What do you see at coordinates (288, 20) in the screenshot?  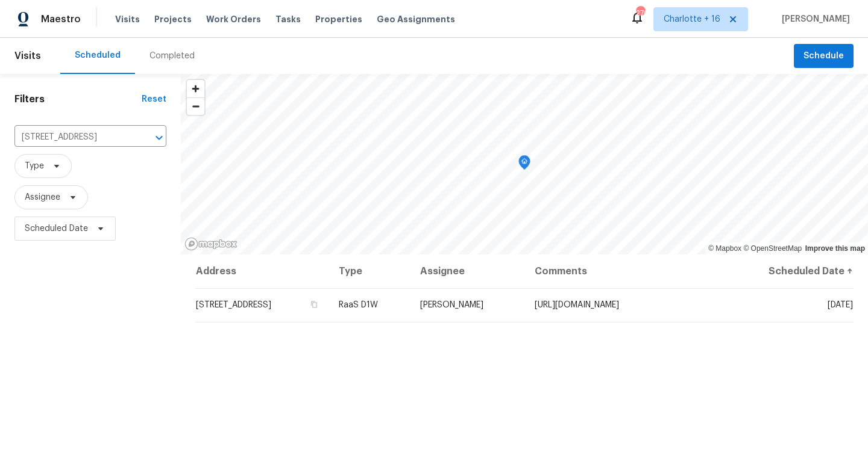 I see `span: Tasks` at bounding box center [288, 20].